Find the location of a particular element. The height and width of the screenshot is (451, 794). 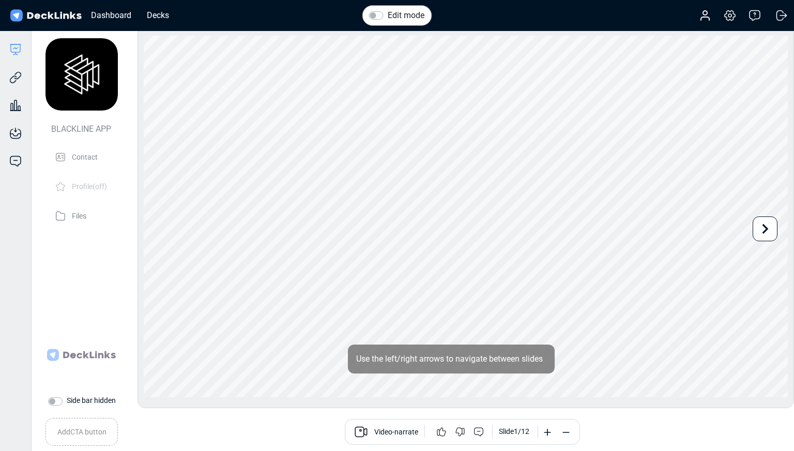

img: DeckLinks is located at coordinates (46, 16).